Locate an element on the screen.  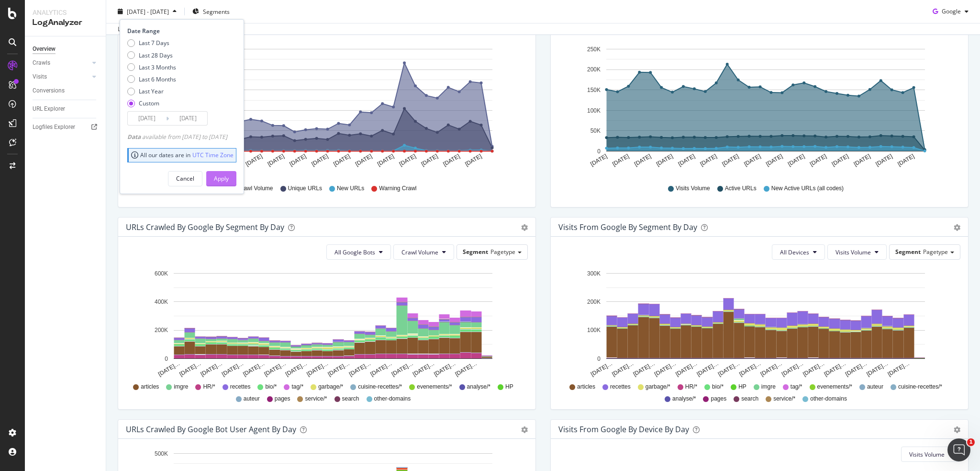
div: Last update is located at coordinates (144, 29).